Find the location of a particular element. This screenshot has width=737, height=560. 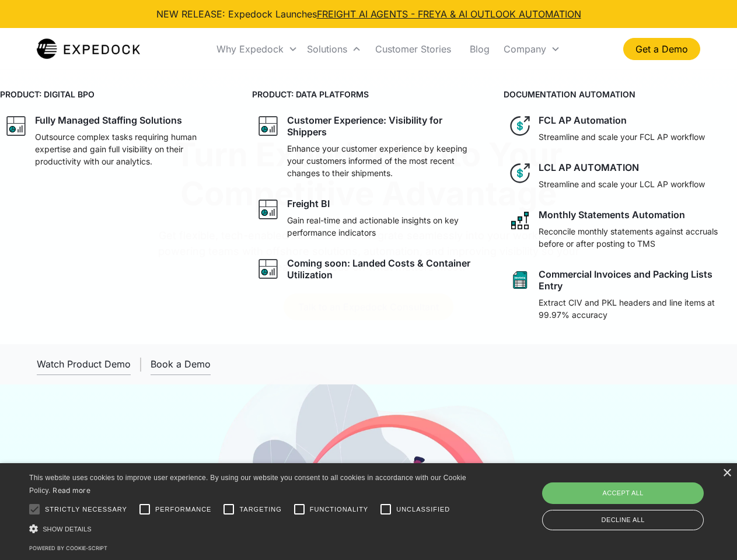

a: graph iconCustomer Experience: Visibility for ShippersEnhance your customer experience by keeping... is located at coordinates (368, 146).